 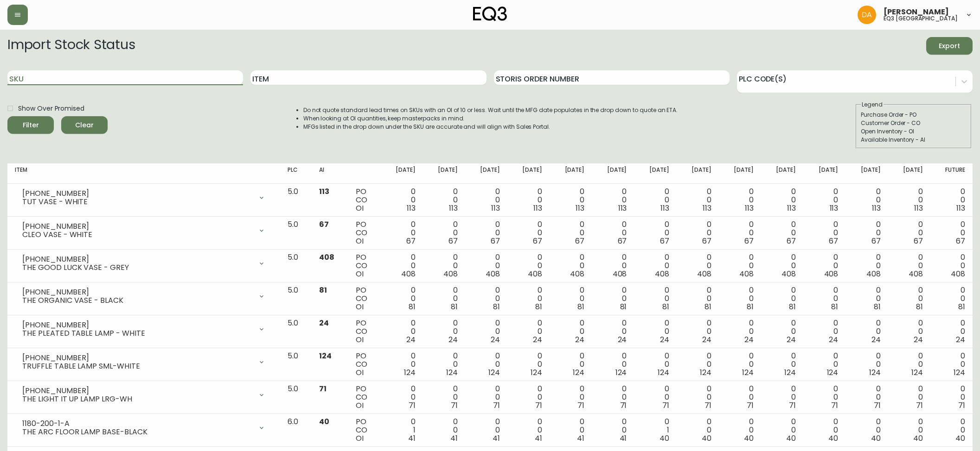 What do you see at coordinates (914, 140) in the screenshot?
I see `div: Available Inventory - AI` at bounding box center [914, 140].